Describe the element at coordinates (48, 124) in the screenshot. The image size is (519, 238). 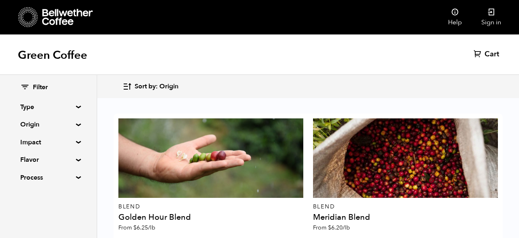
I see `summary: Origin` at that location.